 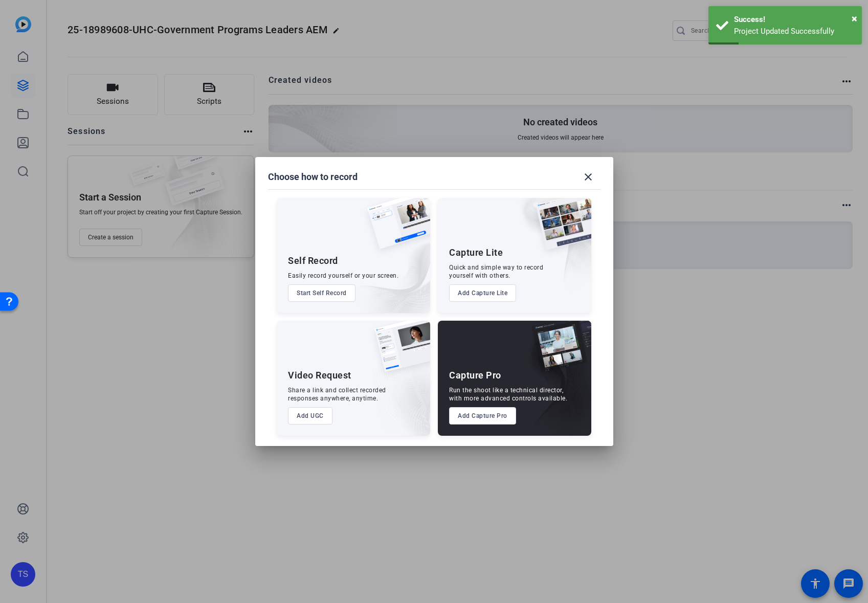 I want to click on div: Run the shoot like a technical director, with more advanced controls available., so click(x=508, y=395).